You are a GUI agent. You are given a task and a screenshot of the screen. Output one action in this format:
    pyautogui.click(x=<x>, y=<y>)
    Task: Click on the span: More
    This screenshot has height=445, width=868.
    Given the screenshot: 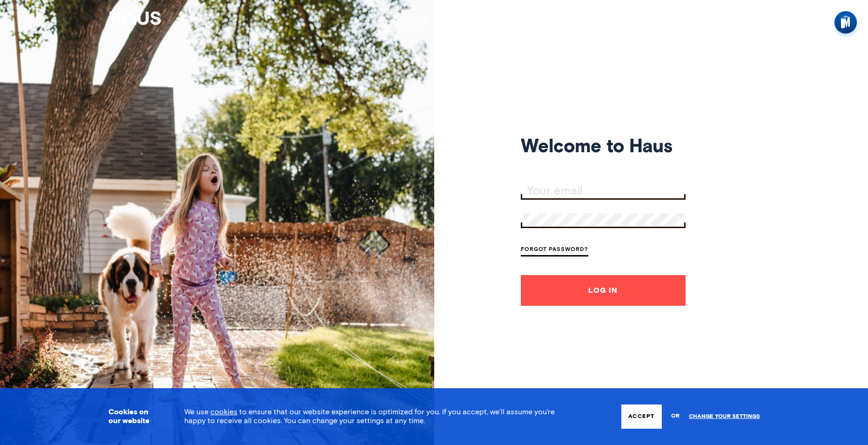 What is the action you would take?
    pyautogui.click(x=459, y=19)
    